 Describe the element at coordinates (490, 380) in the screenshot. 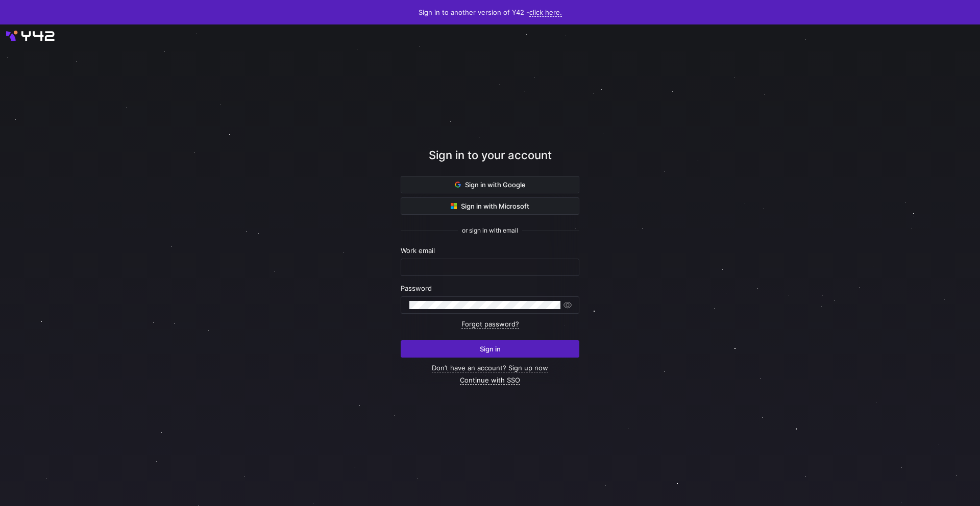

I see `a: Continue with SSO` at that location.